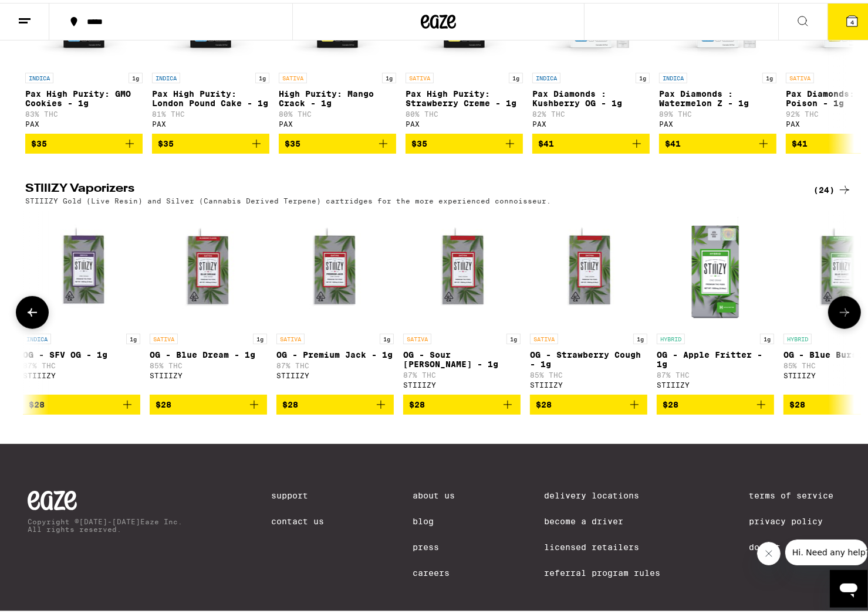  What do you see at coordinates (591, 95) in the screenshot?
I see `p: Pax Diamonds : Kushberry OG - 1g` at bounding box center [591, 95].